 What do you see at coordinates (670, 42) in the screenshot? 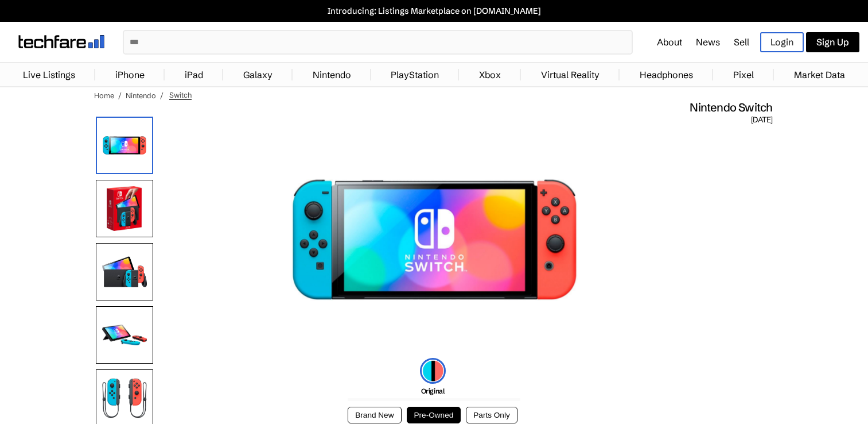
I see `a: About` at bounding box center [670, 42].